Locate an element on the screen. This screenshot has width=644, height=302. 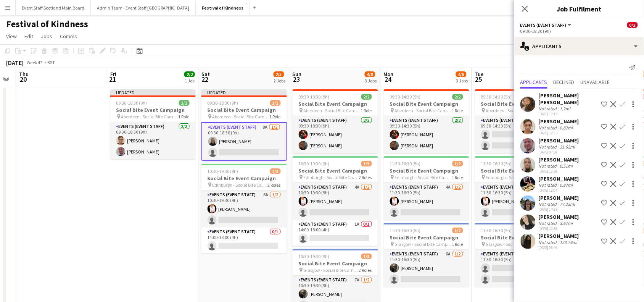
app-card-role: Events (Event Staff)3A0/209:30-14:30 (5h) is located at coordinates (517, 134).